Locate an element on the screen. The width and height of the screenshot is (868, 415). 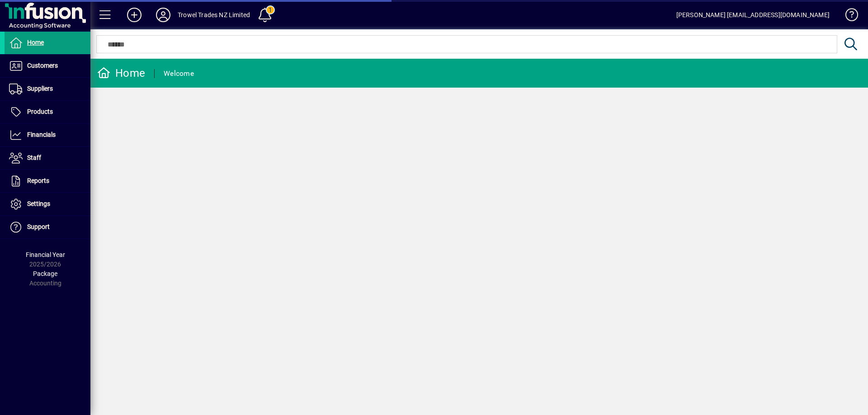
a: Products is located at coordinates (48, 112).